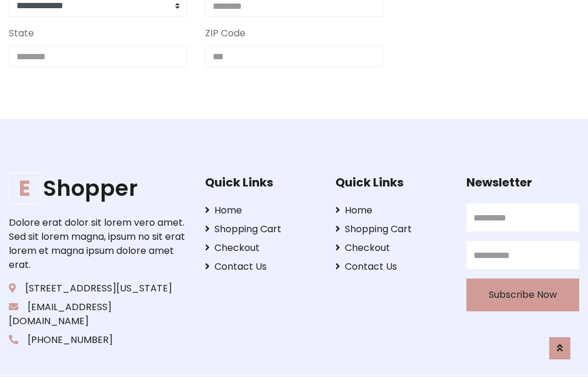 The width and height of the screenshot is (588, 377). What do you see at coordinates (522, 182) in the screenshot?
I see `h5: Newsletter` at bounding box center [522, 182].